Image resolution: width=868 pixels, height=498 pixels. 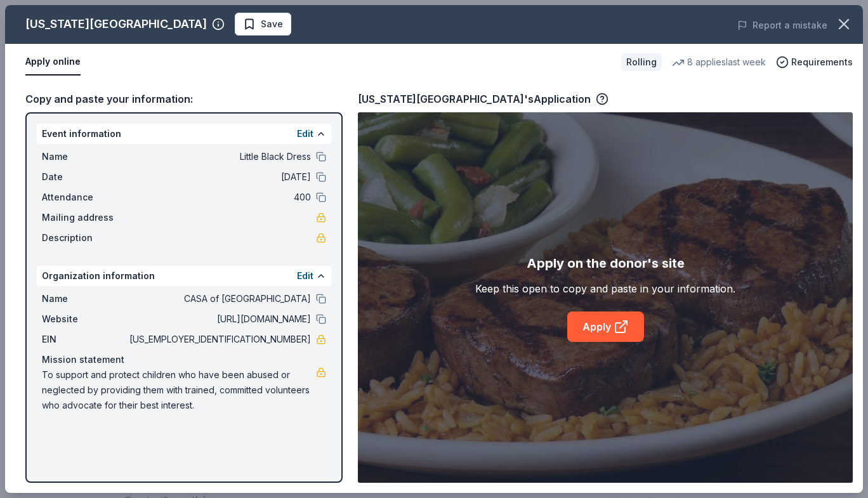 What do you see at coordinates (184, 276) in the screenshot?
I see `div: Organization information` at bounding box center [184, 276].